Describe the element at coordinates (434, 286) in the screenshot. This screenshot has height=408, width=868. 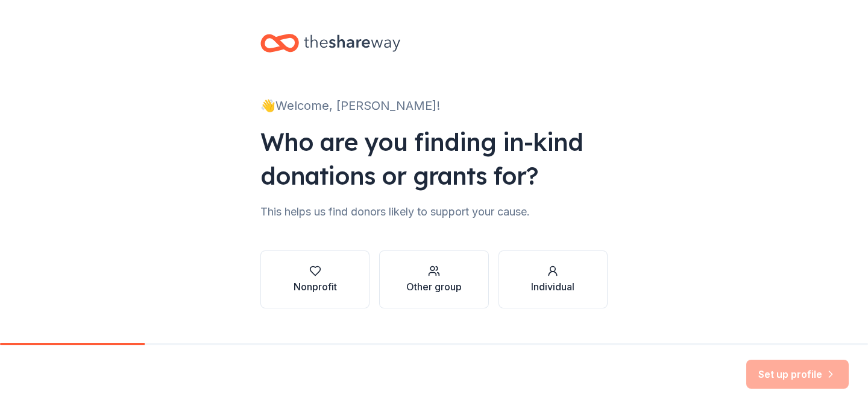
I see `div: Other group` at that location.